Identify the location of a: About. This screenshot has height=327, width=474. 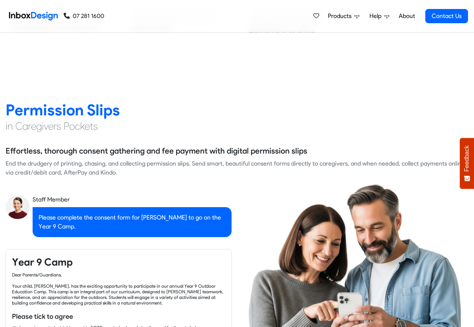
(407, 16).